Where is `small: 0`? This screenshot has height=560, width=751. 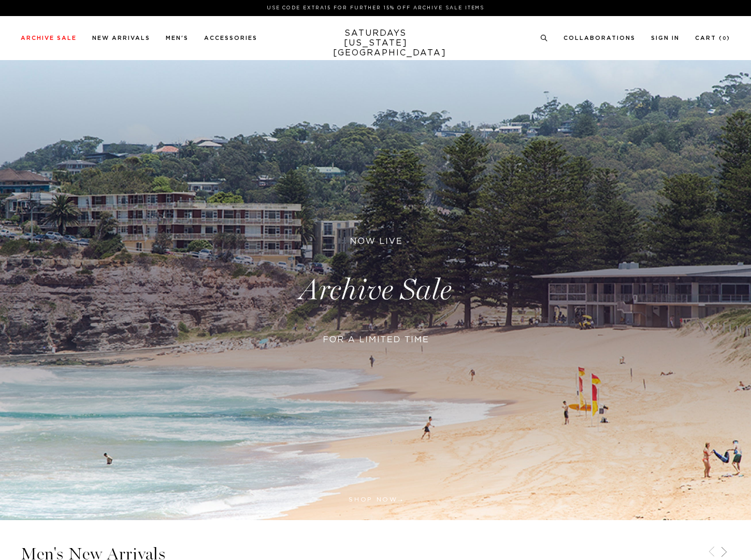 small: 0 is located at coordinates (725, 39).